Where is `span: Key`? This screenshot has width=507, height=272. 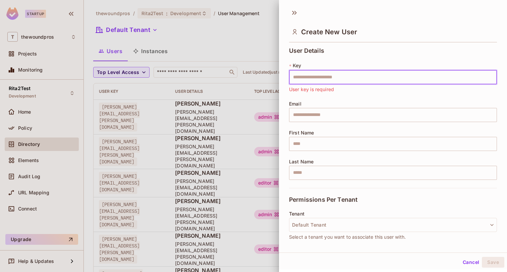
span: Key is located at coordinates (297, 65).